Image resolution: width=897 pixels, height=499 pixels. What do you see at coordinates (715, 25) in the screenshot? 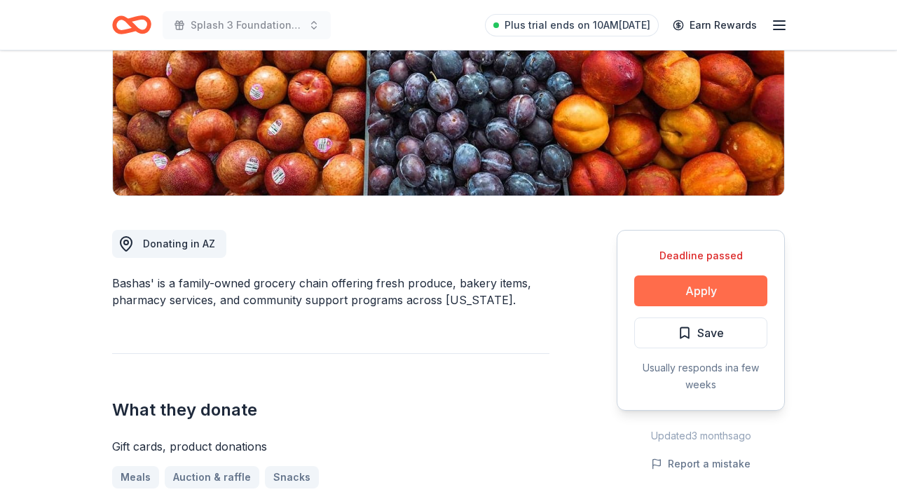
I see `a: Earn Rewards` at bounding box center [715, 25].